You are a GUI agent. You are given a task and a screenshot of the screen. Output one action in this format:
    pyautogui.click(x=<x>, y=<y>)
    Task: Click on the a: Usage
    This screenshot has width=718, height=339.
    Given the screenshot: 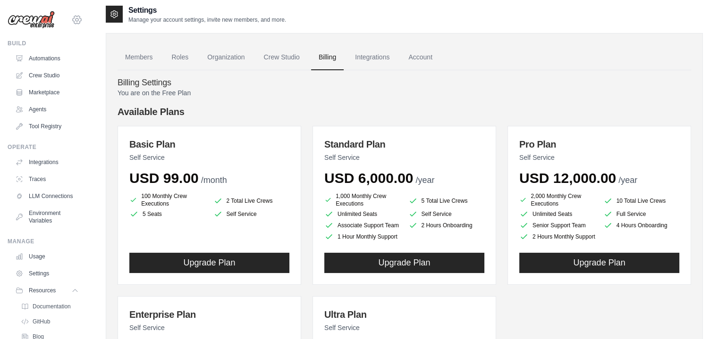 What is the action you would take?
    pyautogui.click(x=47, y=257)
    